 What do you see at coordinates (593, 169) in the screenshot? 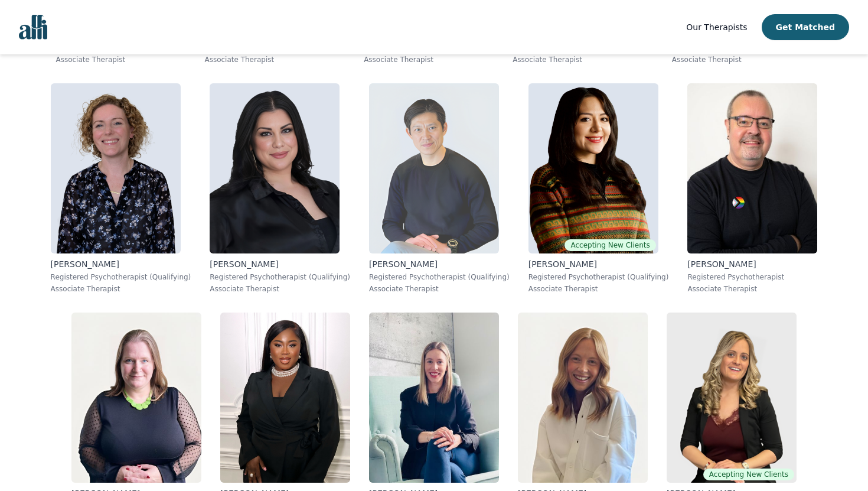
I see `img: Luisa_Diaz Flores` at bounding box center [593, 169].